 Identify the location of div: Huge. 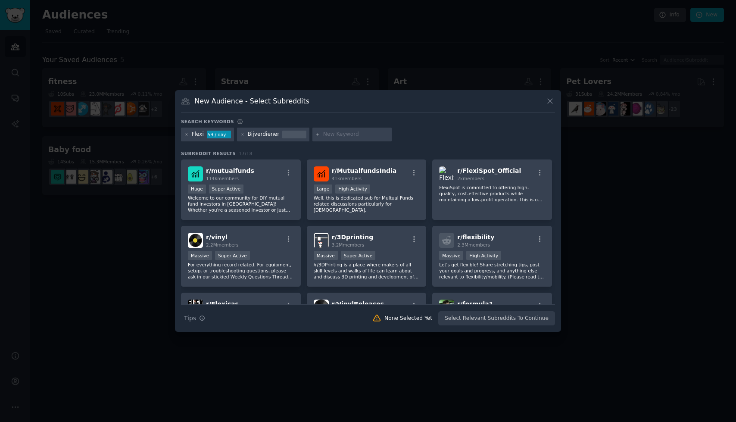
(197, 189).